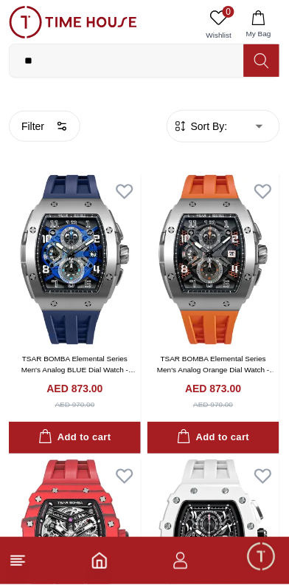 This screenshot has height=585, width=289. Describe the element at coordinates (262, 558) in the screenshot. I see `div: Chat Widget` at that location.